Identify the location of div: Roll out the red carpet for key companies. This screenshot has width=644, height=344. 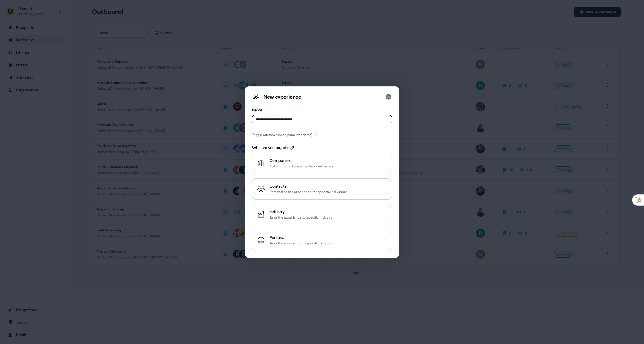
(301, 166).